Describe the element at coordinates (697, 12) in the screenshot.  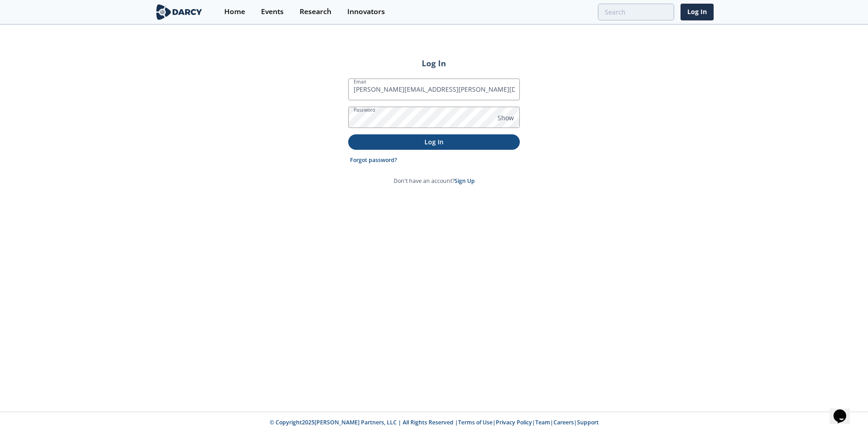
I see `a: Log In` at that location.